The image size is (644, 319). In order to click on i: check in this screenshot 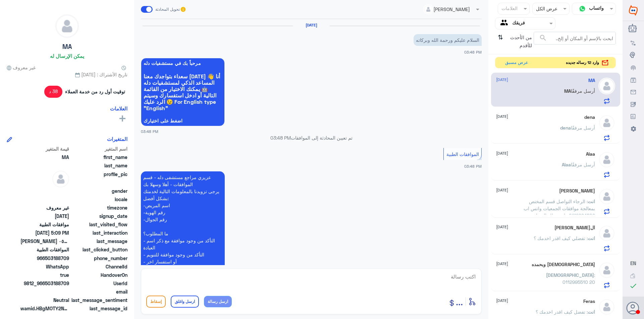, I will do `click(633, 286)`.